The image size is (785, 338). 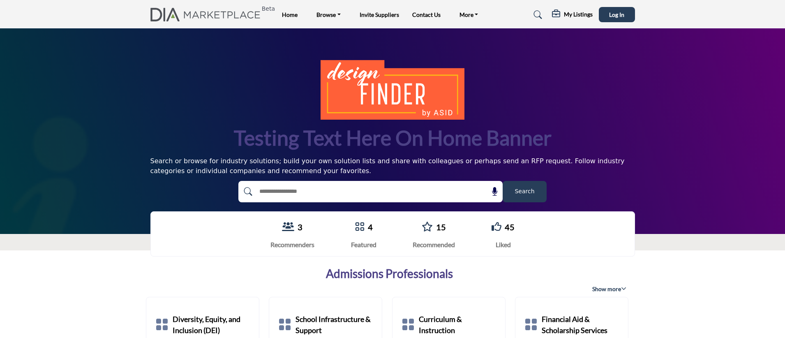 I want to click on a: Contact Us, so click(x=426, y=14).